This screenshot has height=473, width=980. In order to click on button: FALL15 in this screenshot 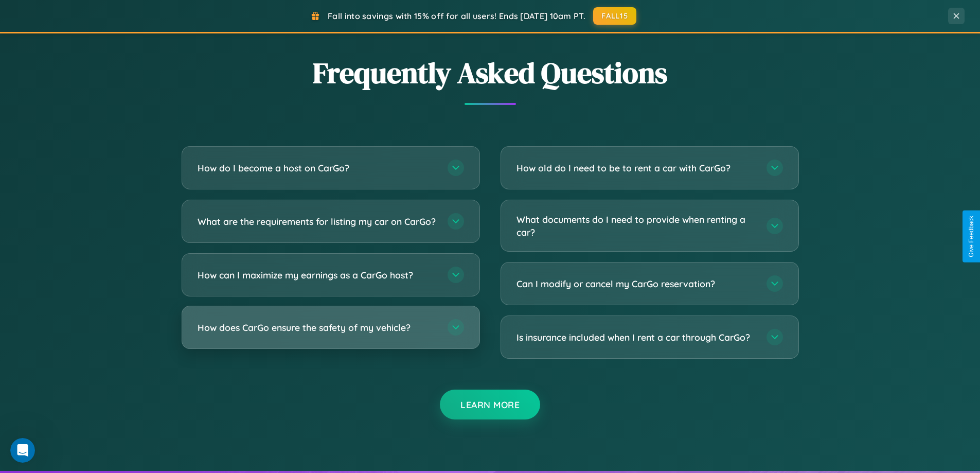, I will do `click(614, 16)`.